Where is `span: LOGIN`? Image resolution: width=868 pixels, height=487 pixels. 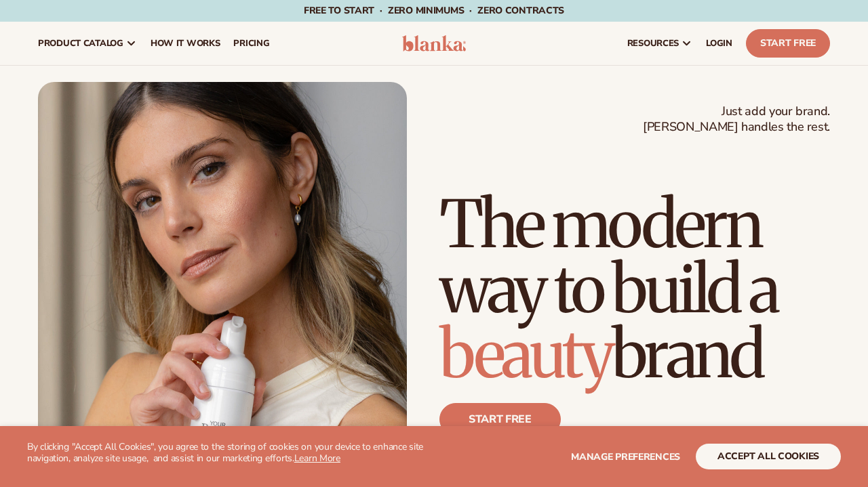
span: LOGIN is located at coordinates (719, 44).